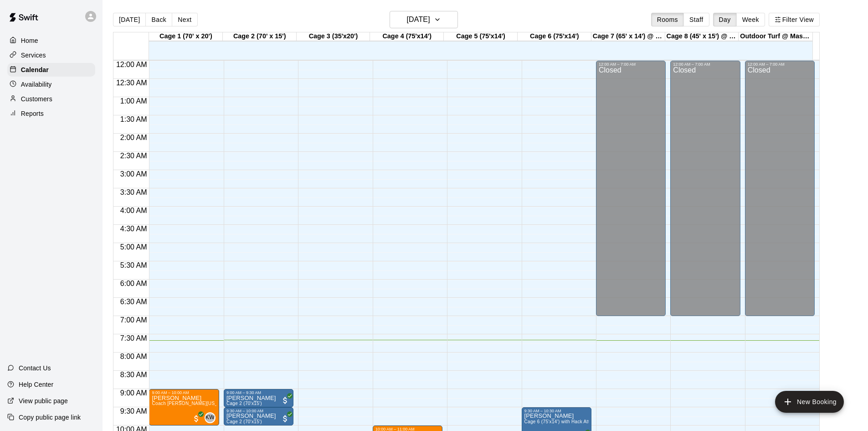 The height and width of the screenshot is (431, 868). Describe the element at coordinates (34, 70) in the screenshot. I see `p: Calendar` at that location.